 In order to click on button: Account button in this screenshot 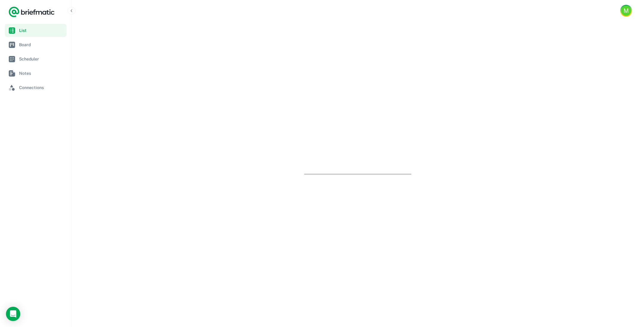, I will do `click(626, 11)`.